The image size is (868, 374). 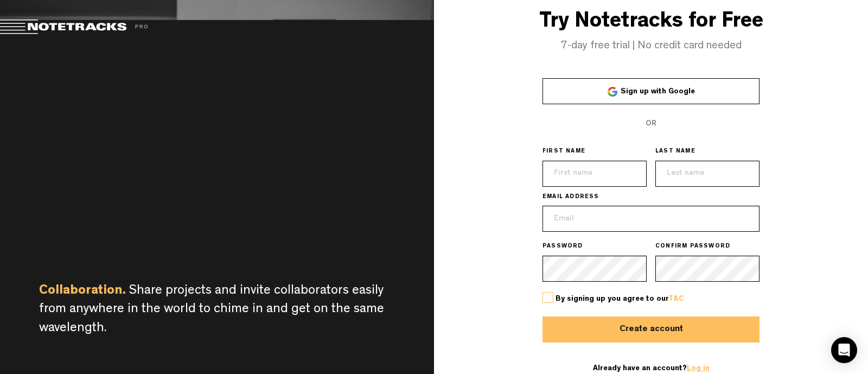 What do you see at coordinates (563, 247) in the screenshot?
I see `span: PASSWORD` at bounding box center [563, 247].